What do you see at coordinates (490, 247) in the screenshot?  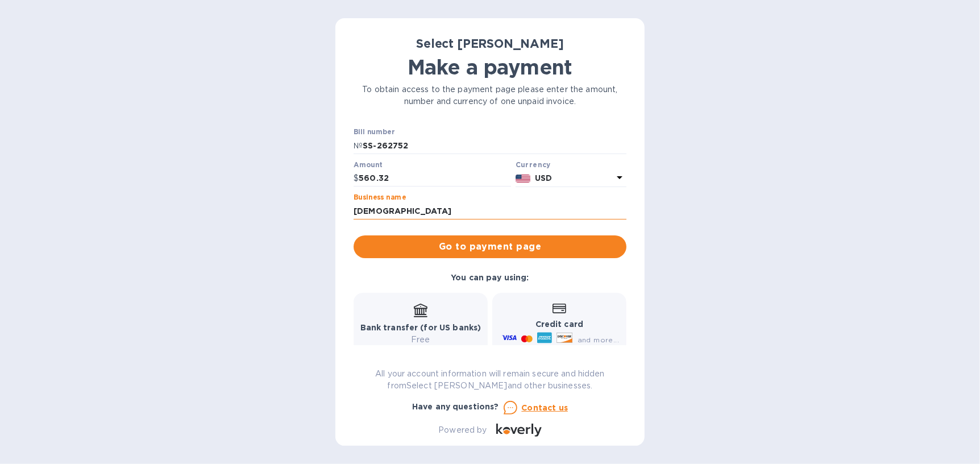 I see `button: Go to payment page` at bounding box center [490, 247].